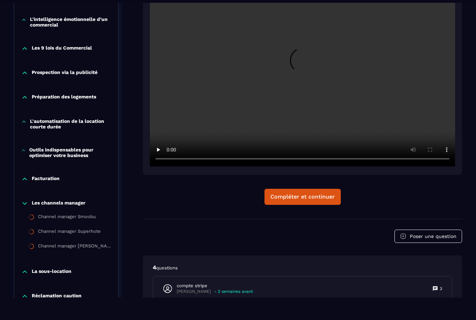  I want to click on p: La sous-location, so click(52, 272).